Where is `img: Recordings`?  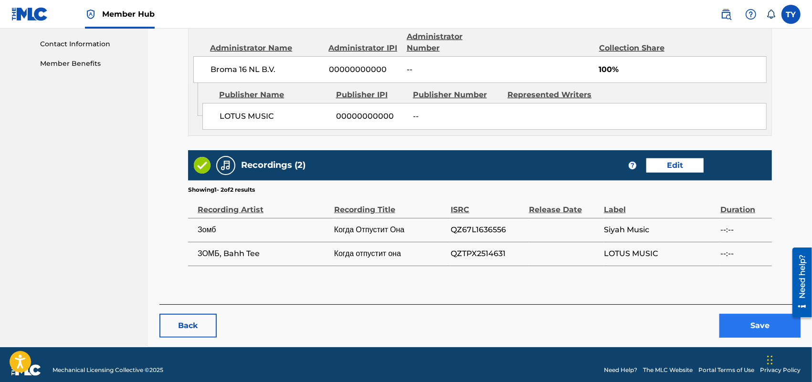
img: Recordings is located at coordinates (226, 166).